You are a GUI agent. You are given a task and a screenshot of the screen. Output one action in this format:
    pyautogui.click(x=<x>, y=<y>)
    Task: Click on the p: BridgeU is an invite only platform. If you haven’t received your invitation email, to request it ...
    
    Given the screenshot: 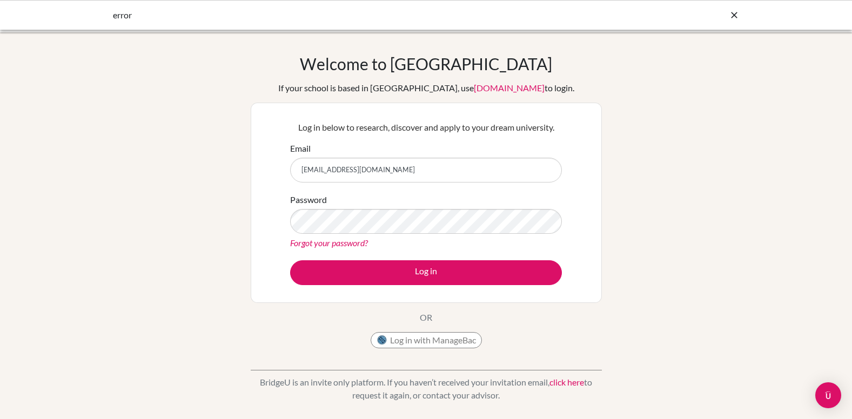 What is the action you would take?
    pyautogui.click(x=426, y=389)
    